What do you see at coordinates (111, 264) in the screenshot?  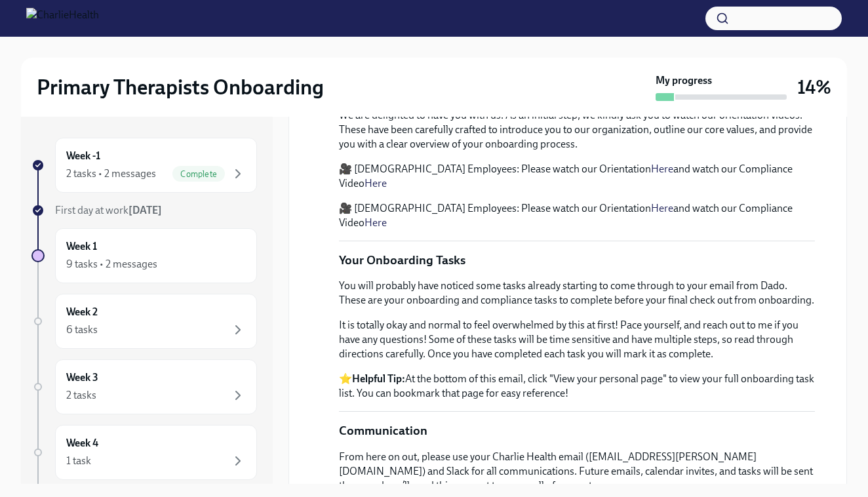 I see `div: 9 tasks • 2 messages` at bounding box center [111, 264].